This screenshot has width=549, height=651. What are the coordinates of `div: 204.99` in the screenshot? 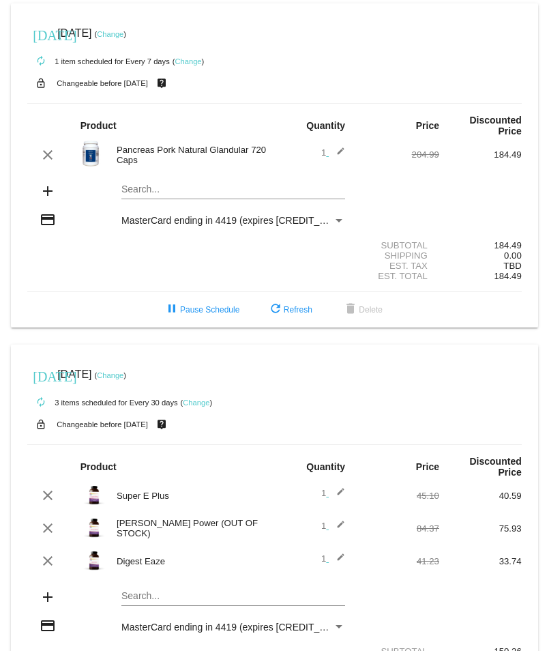 It's located at (398, 154).